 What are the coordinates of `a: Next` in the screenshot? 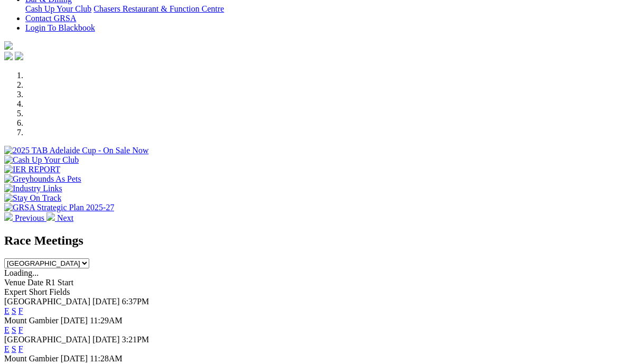 It's located at (60, 217).